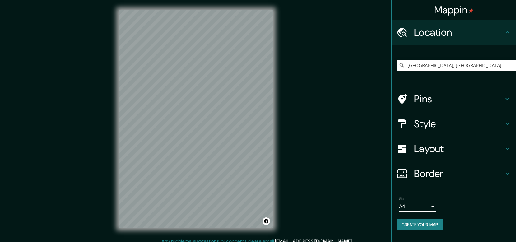 This screenshot has width=516, height=242. What do you see at coordinates (454, 149) in the screenshot?
I see `div: Layout` at bounding box center [454, 149].